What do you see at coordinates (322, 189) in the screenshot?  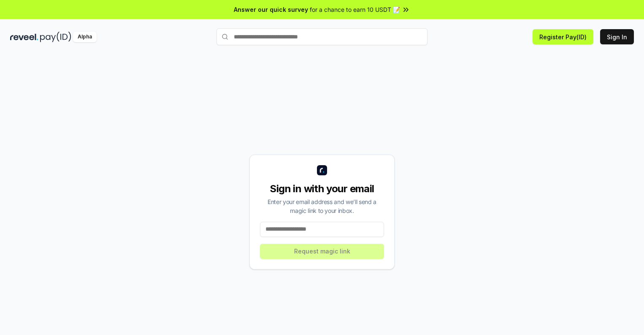 I see `div: Sign in with your email` at bounding box center [322, 189].